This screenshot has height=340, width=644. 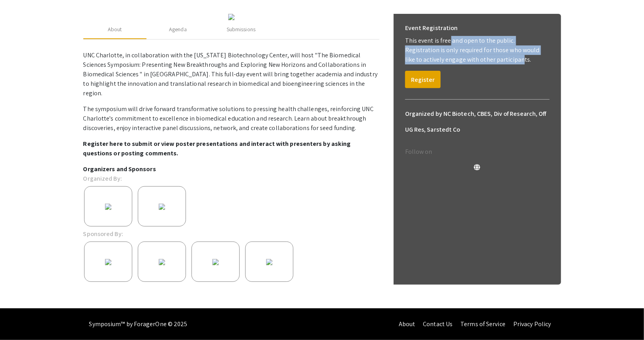 What do you see at coordinates (231, 119) in the screenshot?
I see `p: The symposium will drive forward transformative solutions to pressing health challenges, reinforc...` at bounding box center [231, 119].